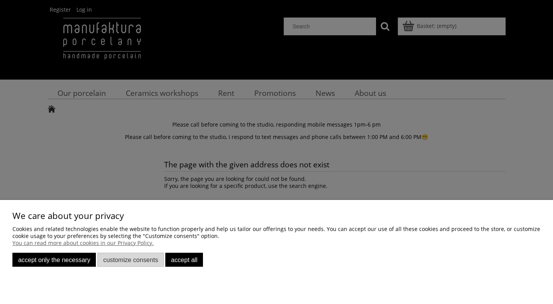 The height and width of the screenshot is (304, 553). Describe the element at coordinates (54, 259) in the screenshot. I see `font: Accept only the necessary` at that location.